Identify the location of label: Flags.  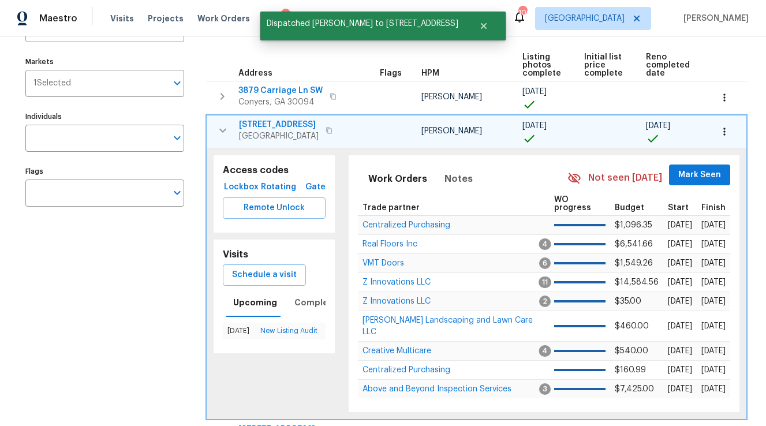
(104, 171).